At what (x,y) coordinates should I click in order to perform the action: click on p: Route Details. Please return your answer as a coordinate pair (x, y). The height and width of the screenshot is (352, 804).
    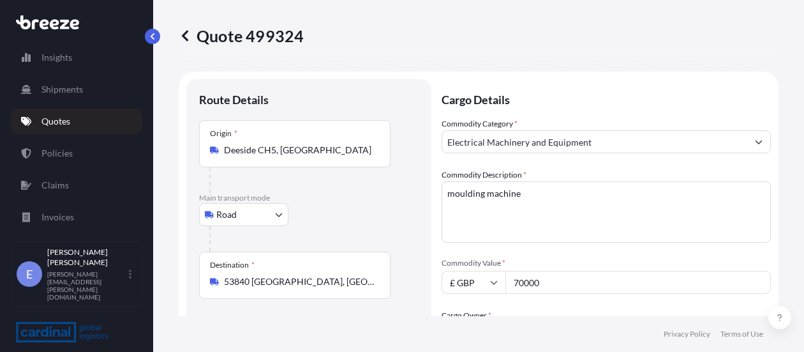
    Looking at the image, I should click on (233, 100).